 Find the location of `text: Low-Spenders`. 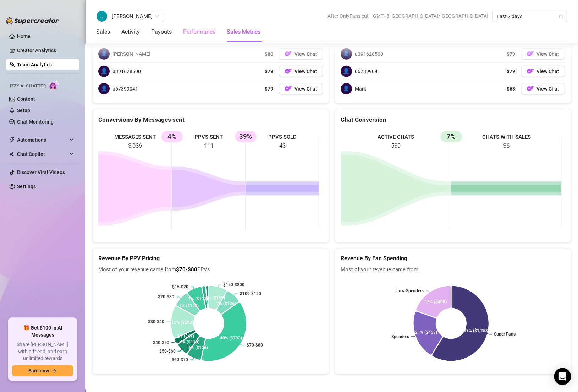

text: Low-Spenders is located at coordinates (409, 291).